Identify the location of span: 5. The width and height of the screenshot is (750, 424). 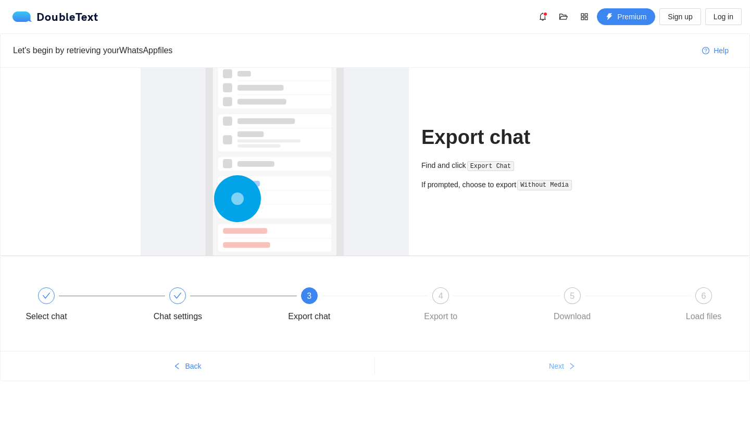
(572, 295).